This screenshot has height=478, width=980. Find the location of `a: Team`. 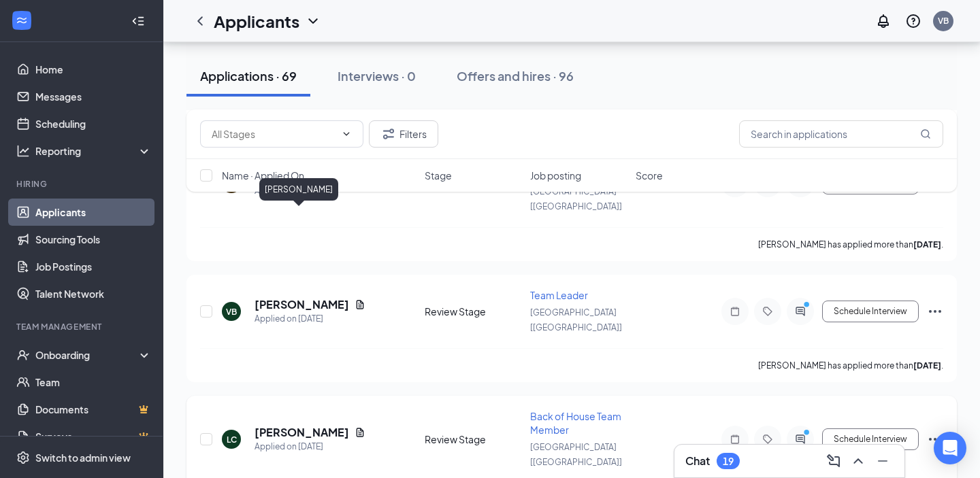

a: Team is located at coordinates (93, 382).